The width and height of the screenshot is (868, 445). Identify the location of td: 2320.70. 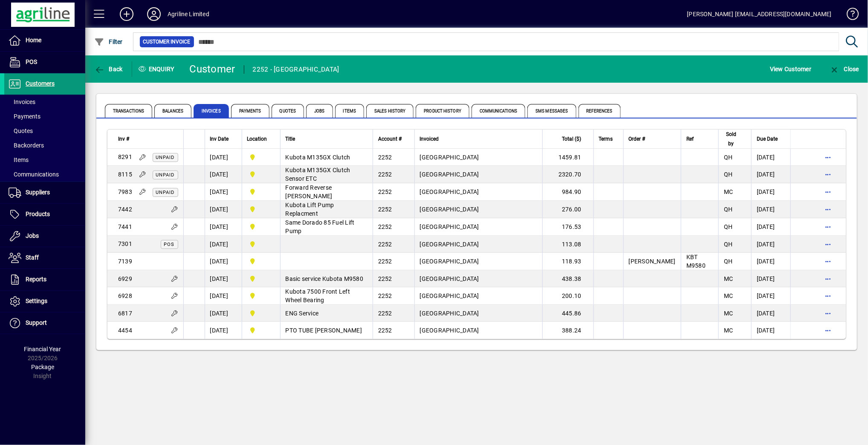
(568, 175).